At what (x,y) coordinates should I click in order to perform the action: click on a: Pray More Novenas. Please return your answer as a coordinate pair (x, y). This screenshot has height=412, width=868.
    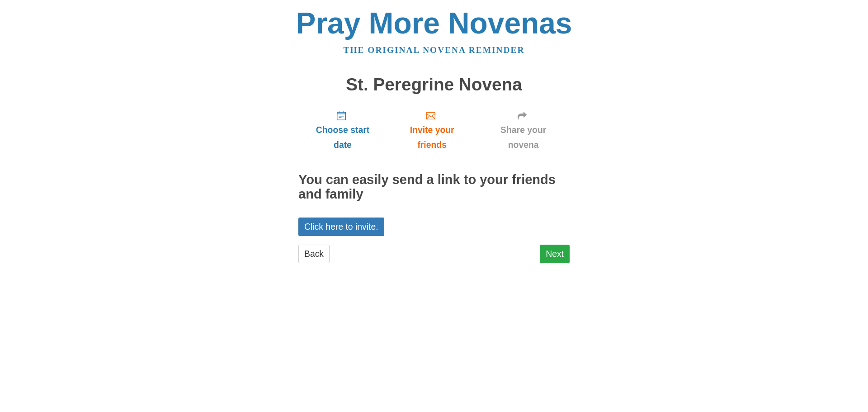
    Looking at the image, I should click on (434, 23).